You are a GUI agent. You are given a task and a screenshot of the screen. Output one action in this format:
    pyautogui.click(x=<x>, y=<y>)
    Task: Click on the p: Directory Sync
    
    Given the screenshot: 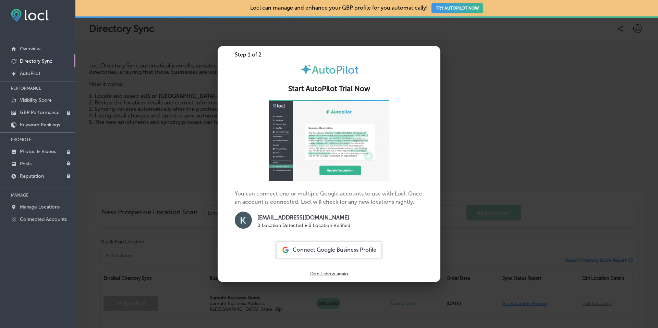 What is the action you would take?
    pyautogui.click(x=36, y=61)
    